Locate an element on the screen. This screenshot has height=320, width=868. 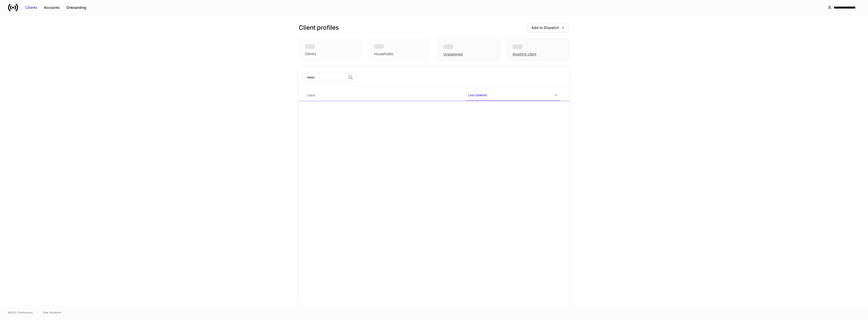
span: © 2025 OneAdvisory is located at coordinates (20, 313).